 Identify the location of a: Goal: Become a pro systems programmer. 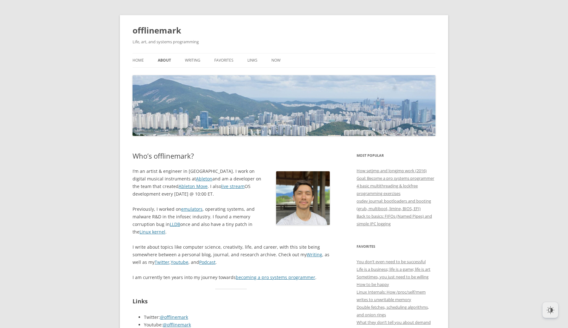
(395, 178).